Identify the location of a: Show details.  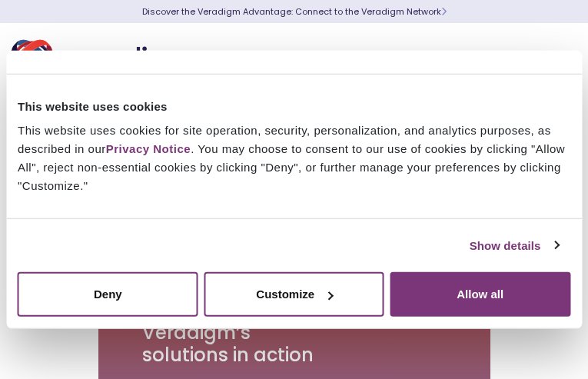
(515, 245).